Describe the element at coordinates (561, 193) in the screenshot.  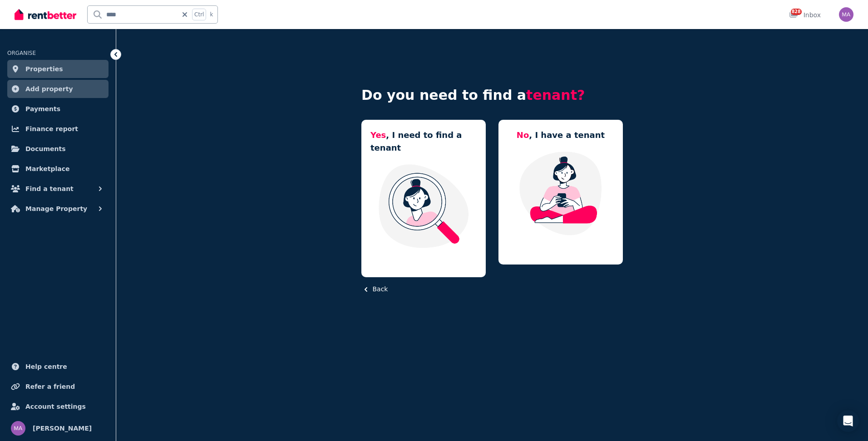
I see `img: Manage my property` at that location.